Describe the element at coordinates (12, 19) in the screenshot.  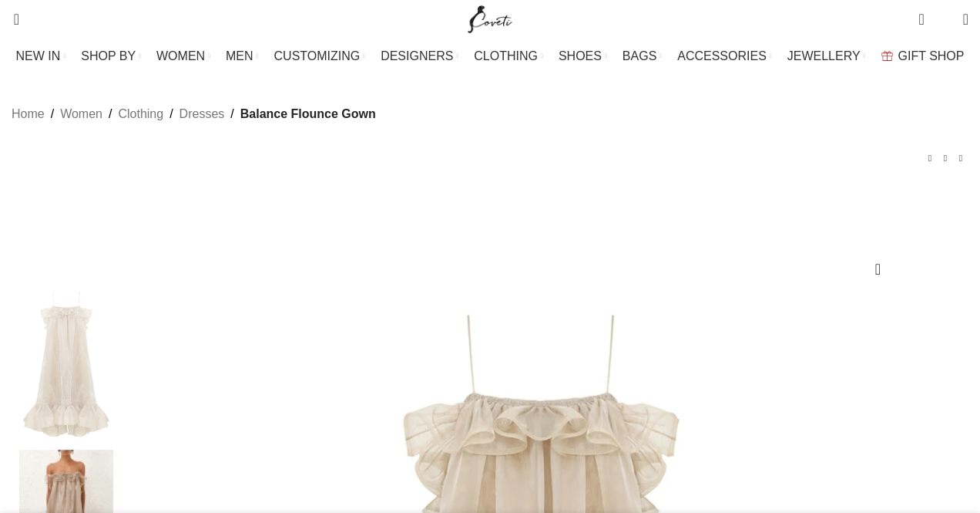
I see `a: Search` at that location.